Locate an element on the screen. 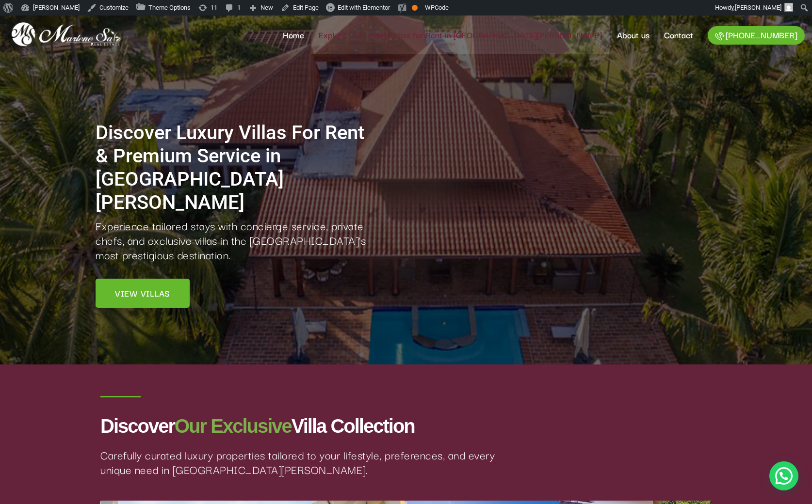 The image size is (812, 504). p: Experience tailored stays with concierge service, private chefs, and exclusive villas in the [GEO... is located at coordinates (237, 240).